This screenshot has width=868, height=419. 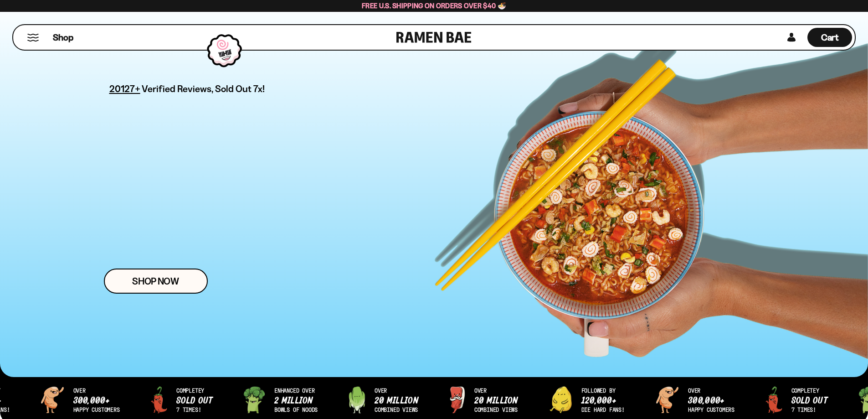 I want to click on span: Shop Now, so click(x=156, y=281).